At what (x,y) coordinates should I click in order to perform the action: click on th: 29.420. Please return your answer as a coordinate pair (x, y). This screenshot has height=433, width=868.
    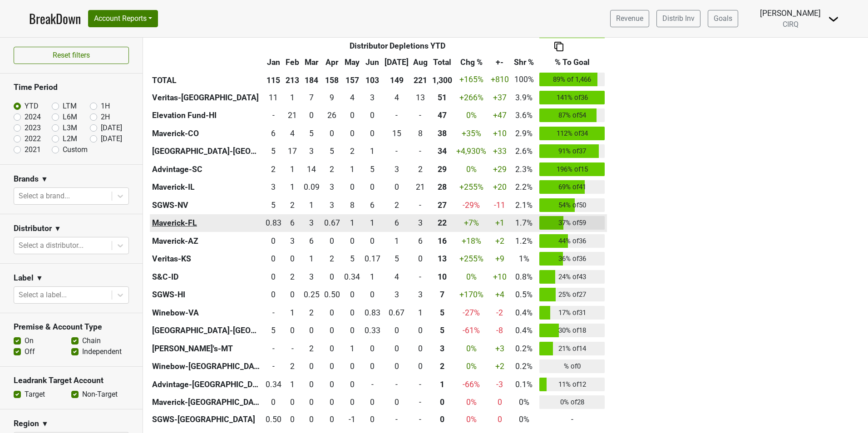
    Looking at the image, I should click on (442, 170).